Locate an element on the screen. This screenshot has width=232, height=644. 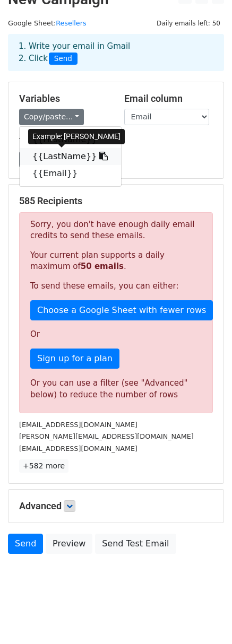
strong: 50 emails is located at coordinates (102, 266).